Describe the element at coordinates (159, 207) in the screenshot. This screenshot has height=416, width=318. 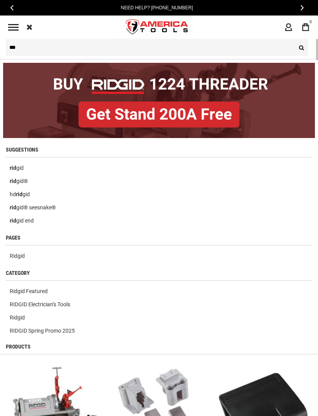
I see `a: ridgid® seesnake®` at that location.